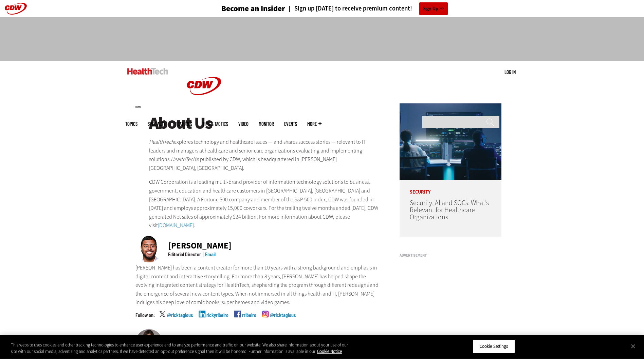 Image resolution: width=644 pixels, height=359 pixels. Describe the element at coordinates (243, 124) in the screenshot. I see `a: Video` at that location.